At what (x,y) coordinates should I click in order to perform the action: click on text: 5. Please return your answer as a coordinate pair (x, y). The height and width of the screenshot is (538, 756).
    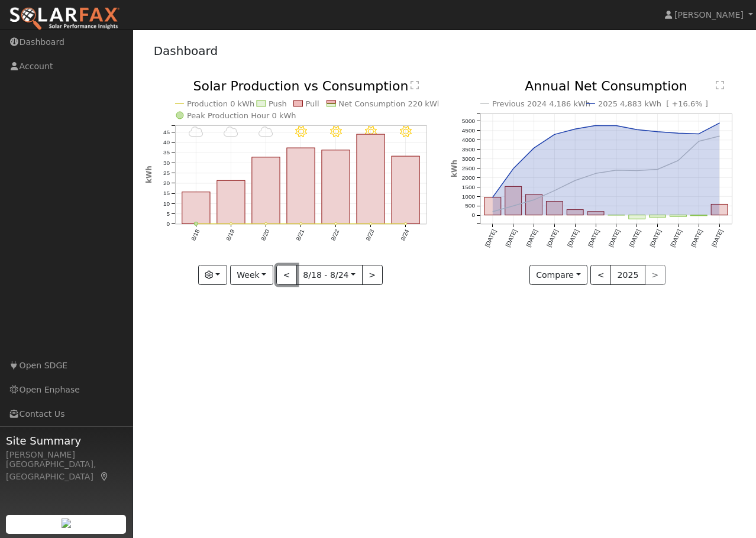
    Looking at the image, I should click on (168, 213).